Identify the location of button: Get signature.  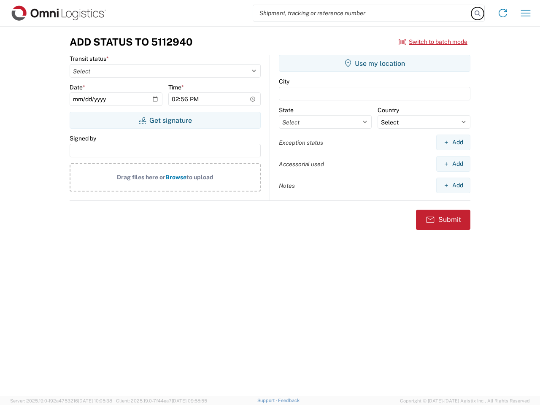
(165, 120).